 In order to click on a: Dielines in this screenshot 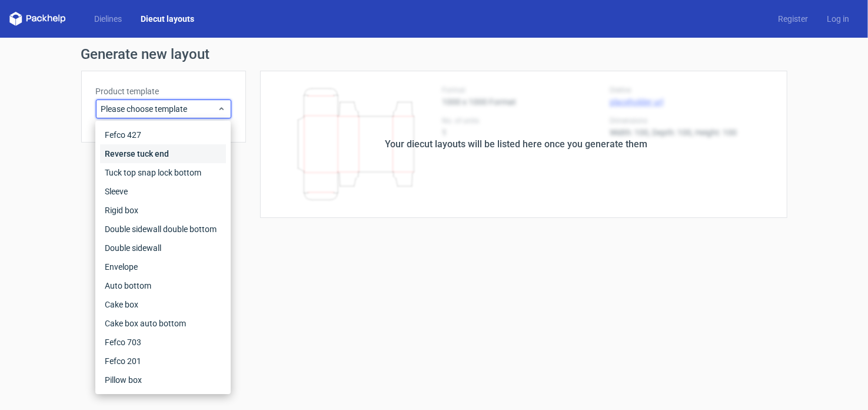, I will do `click(108, 19)`.